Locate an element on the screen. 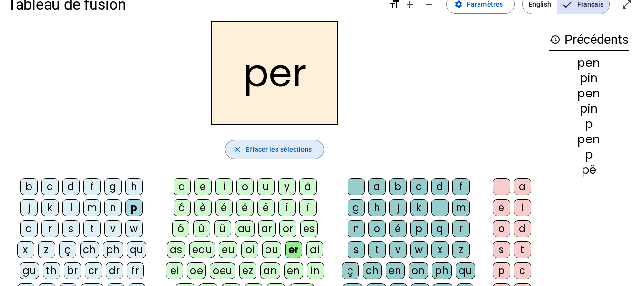  div: q is located at coordinates (440, 229).